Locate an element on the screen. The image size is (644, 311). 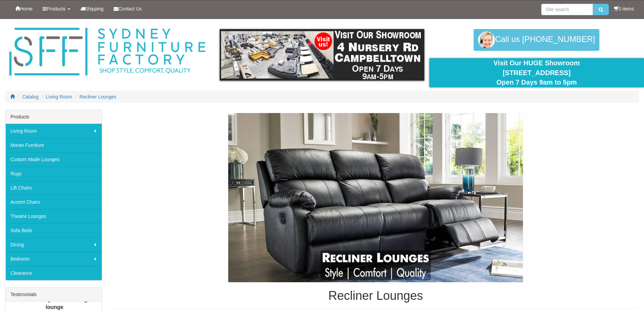
span: Shipping is located at coordinates (94, 9).